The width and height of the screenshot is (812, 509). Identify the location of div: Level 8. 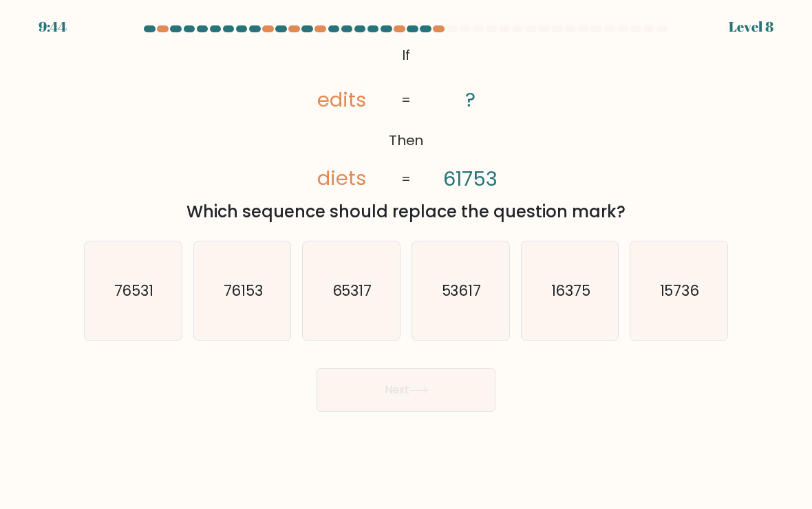
(751, 27).